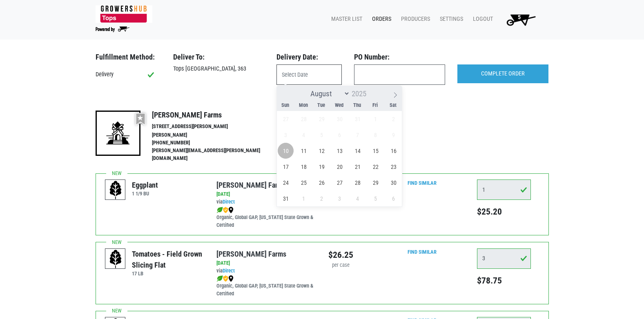 This screenshot has width=644, height=319. Describe the element at coordinates (375, 182) in the screenshot. I see `span: August 29, 2025` at that location.